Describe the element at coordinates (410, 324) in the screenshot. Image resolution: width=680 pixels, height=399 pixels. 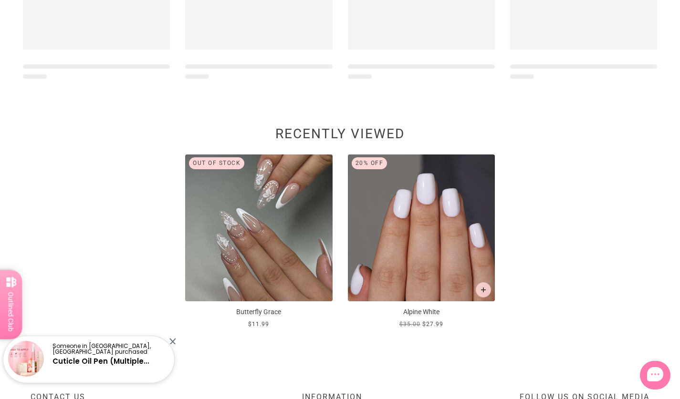
I see `span: $35.00` at that location.